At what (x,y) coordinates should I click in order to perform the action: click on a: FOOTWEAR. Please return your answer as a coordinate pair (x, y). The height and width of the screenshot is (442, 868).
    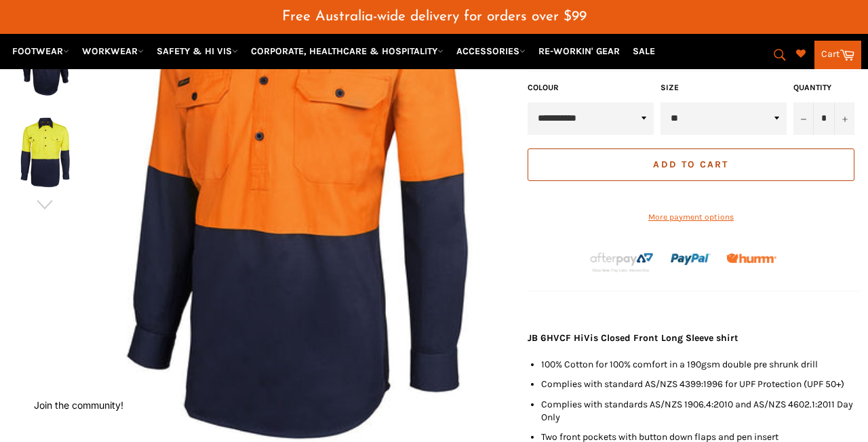
    Looking at the image, I should click on (41, 51).